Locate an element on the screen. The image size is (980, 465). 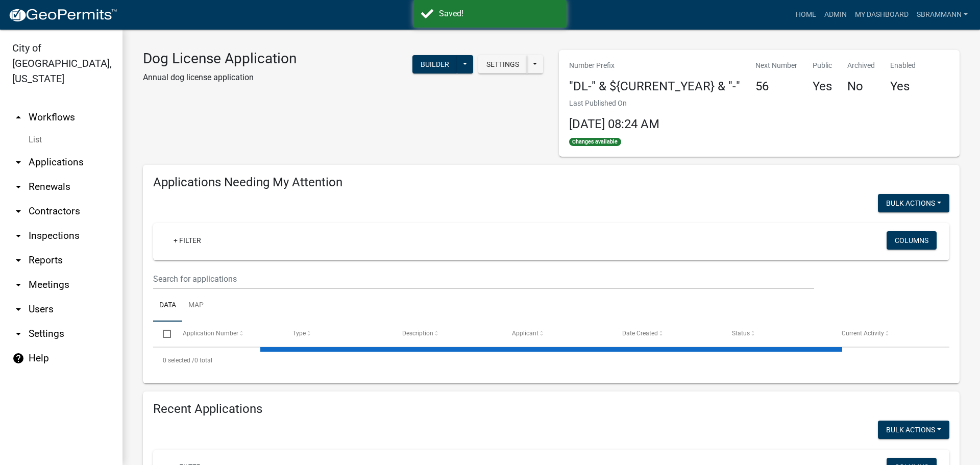
h4: 56 is located at coordinates (776, 86).